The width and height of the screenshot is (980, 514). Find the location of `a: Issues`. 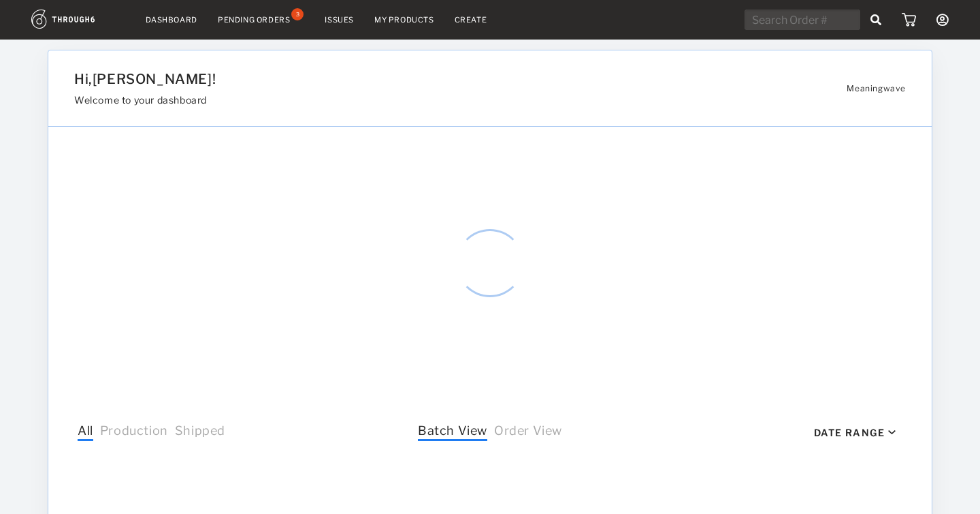

a: Issues is located at coordinates (339, 19).